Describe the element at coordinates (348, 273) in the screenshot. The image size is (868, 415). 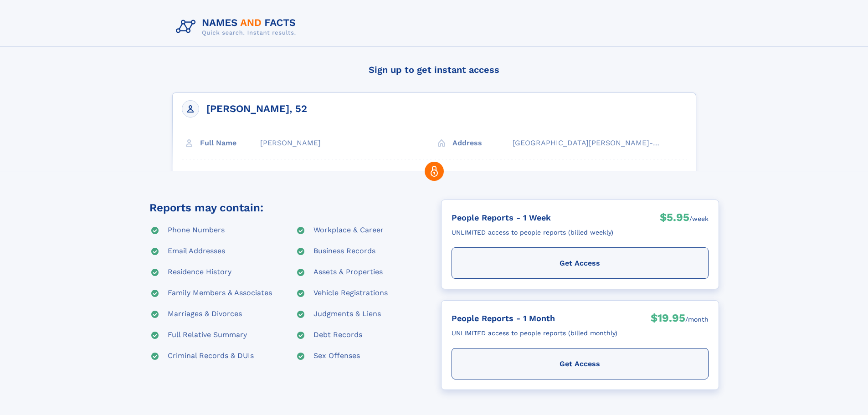
I see `div: Assets & Properties` at that location.